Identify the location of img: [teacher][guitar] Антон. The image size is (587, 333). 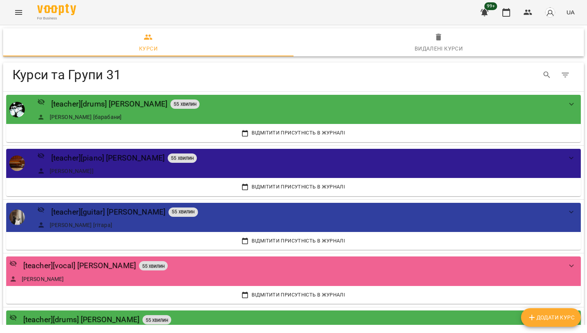
(17, 217).